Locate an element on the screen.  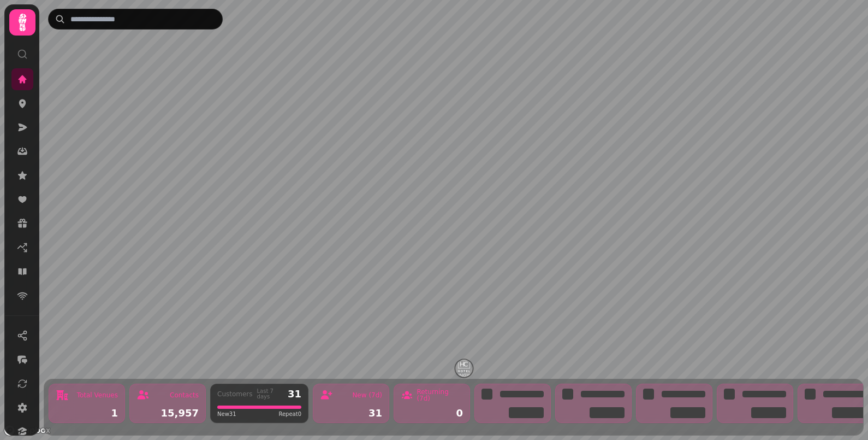
div: Map marker is located at coordinates (464, 370).